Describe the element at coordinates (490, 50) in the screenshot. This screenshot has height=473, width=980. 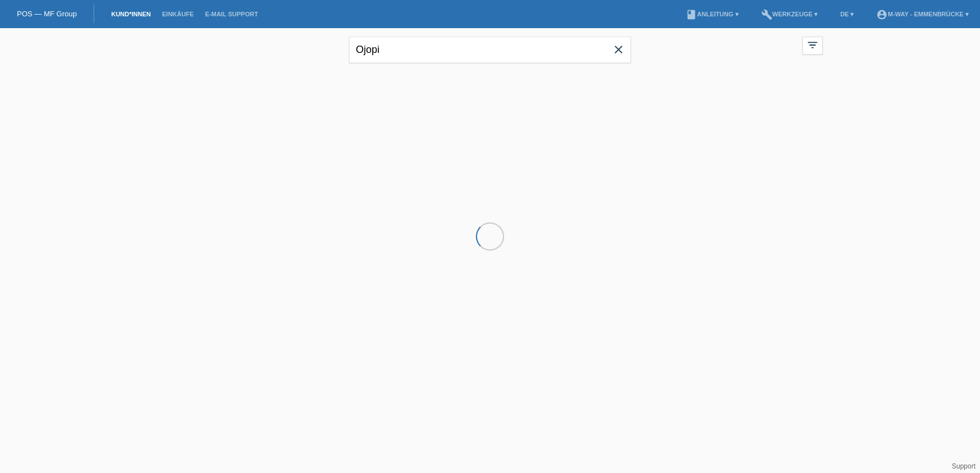
I see `input: Suche...` at that location.